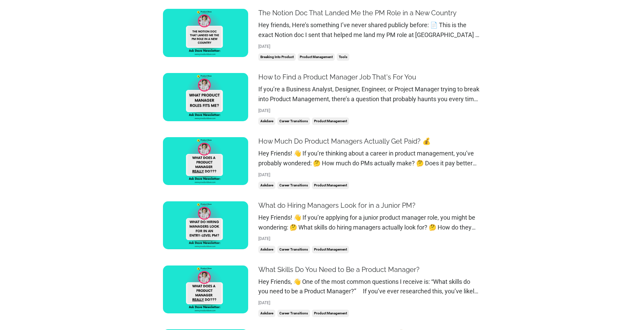 This screenshot has width=644, height=330. Describe the element at coordinates (370, 223) in the screenshot. I see `div: Hey Friends! 👋 If you’re applying for a junior product manager role, you might be wondering: 🤔 Wh...` at that location.